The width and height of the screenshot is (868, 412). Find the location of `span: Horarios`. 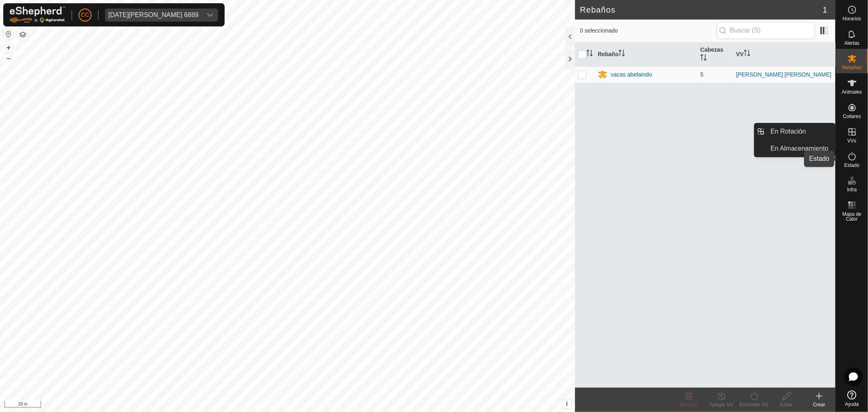

span: Horarios is located at coordinates (852, 19).